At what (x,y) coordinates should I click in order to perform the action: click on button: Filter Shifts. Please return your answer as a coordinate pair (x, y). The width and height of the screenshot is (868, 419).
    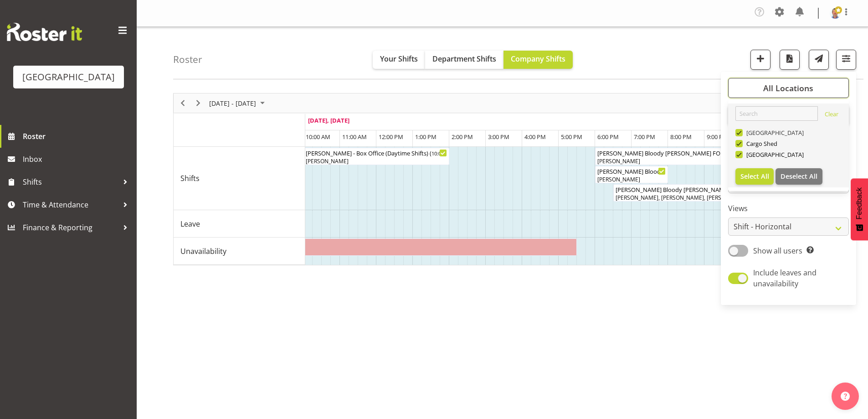
    Looking at the image, I should click on (846, 60).